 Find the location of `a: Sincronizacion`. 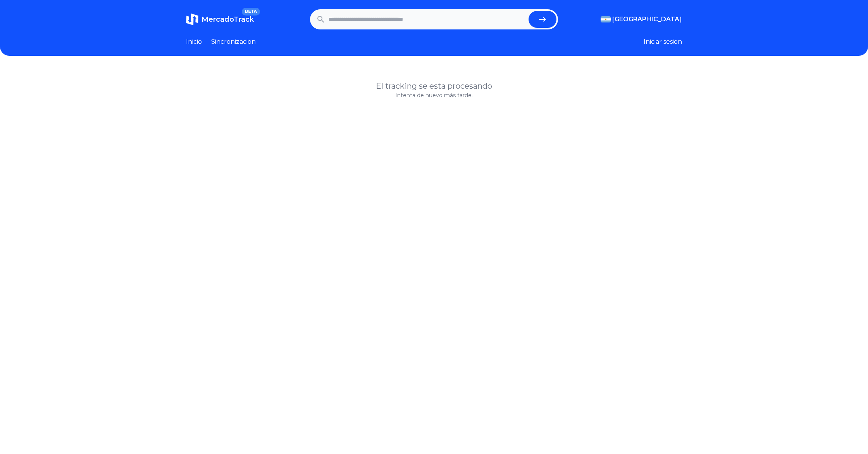

a: Sincronizacion is located at coordinates (234, 41).